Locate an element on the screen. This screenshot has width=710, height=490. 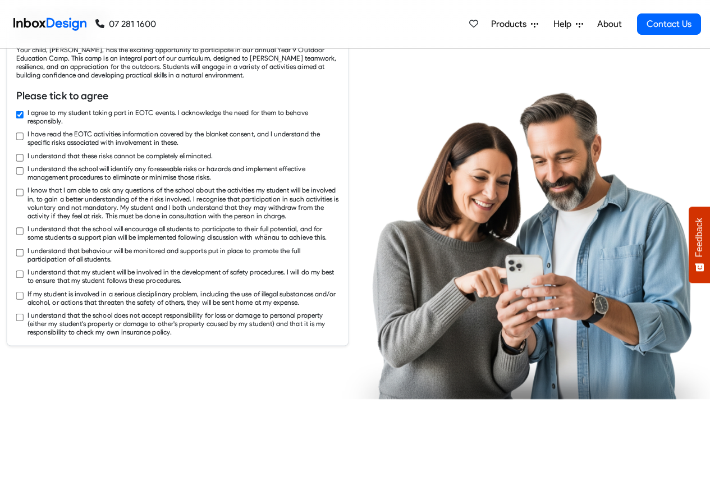
h6: Please tick to agree is located at coordinates (177, 96).